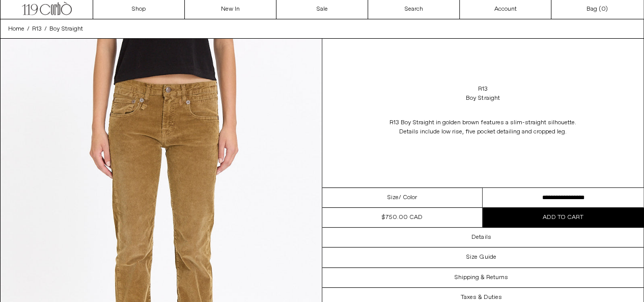 The image size is (644, 302). Describe the element at coordinates (402, 217) in the screenshot. I see `div: $750.00 CAD` at that location.